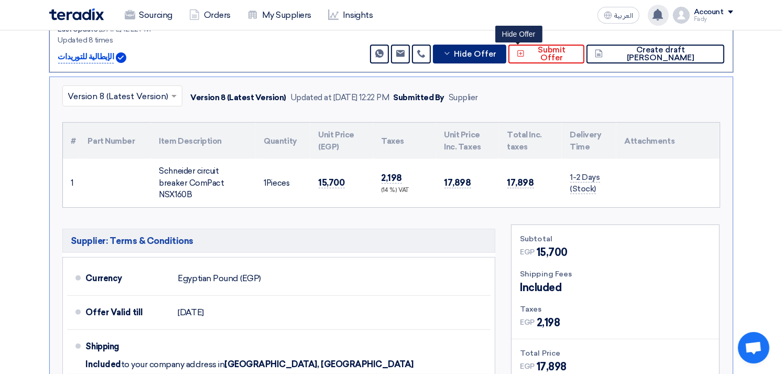  Describe the element at coordinates (121, 58) in the screenshot. I see `img: Verified Account` at that location.